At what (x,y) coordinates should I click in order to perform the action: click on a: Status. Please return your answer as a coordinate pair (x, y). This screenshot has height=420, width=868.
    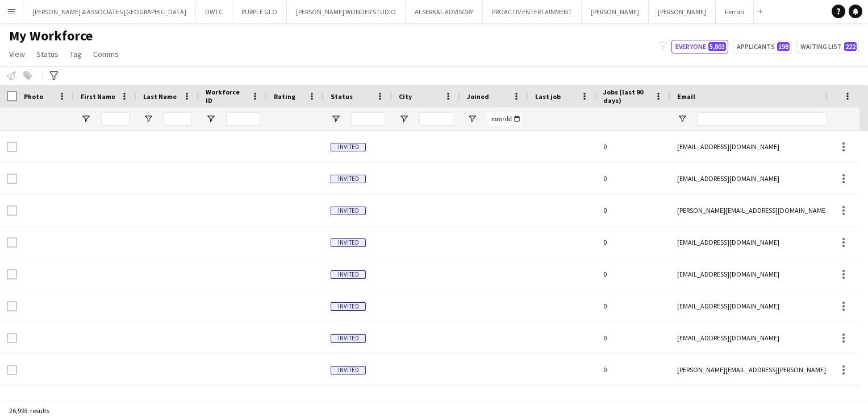
    Looking at the image, I should click on (47, 54).